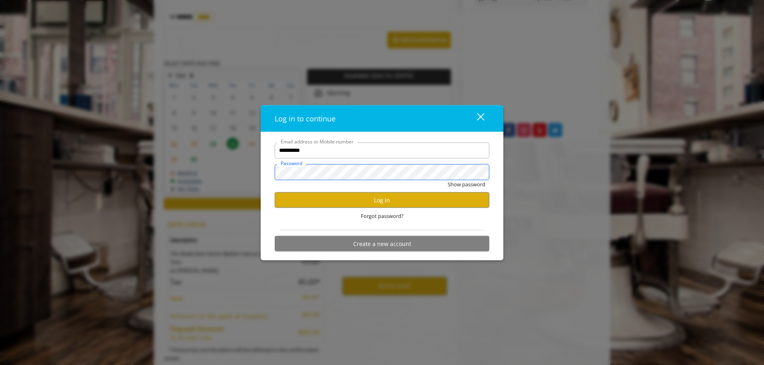  I want to click on input: Password, so click(382, 172).